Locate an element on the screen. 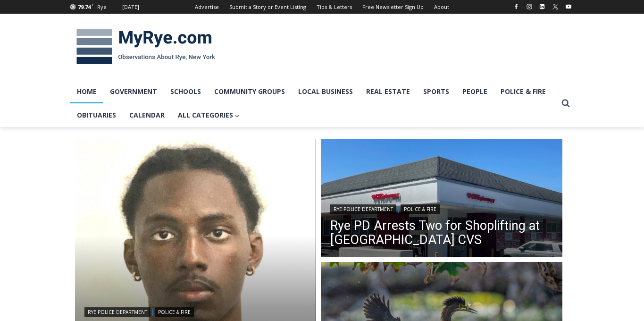  a: Government is located at coordinates (134, 91).